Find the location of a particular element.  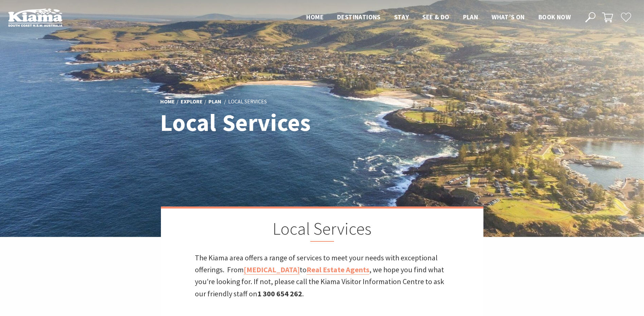

nav: Main Menu is located at coordinates (438, 17).